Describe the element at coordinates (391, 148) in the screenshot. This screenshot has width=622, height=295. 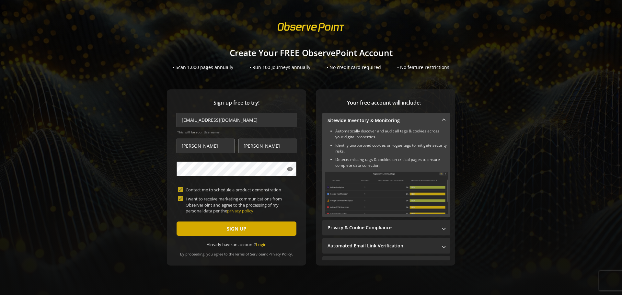
I see `li: Identify unapproved cookies or rogue tags to mitigate security risks.` at that location.